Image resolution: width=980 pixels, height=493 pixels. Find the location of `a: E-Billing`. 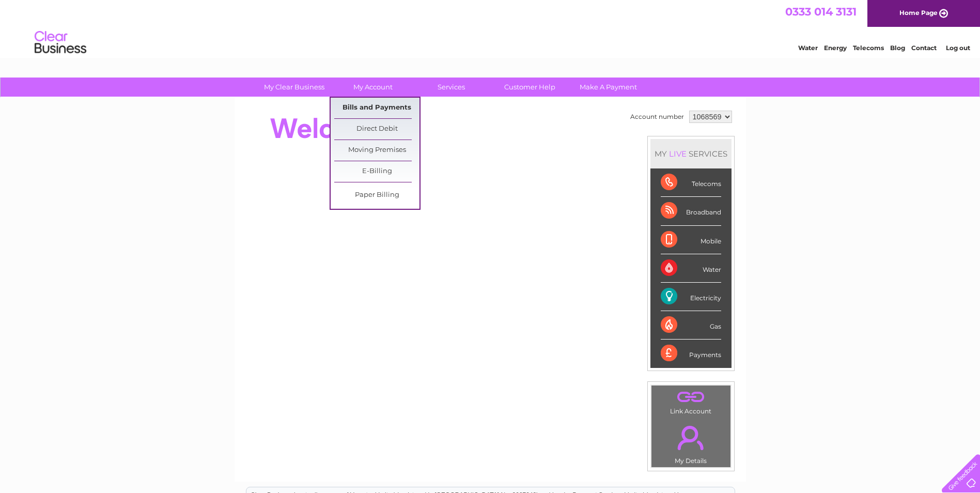

a: E-Billing is located at coordinates (377, 171).